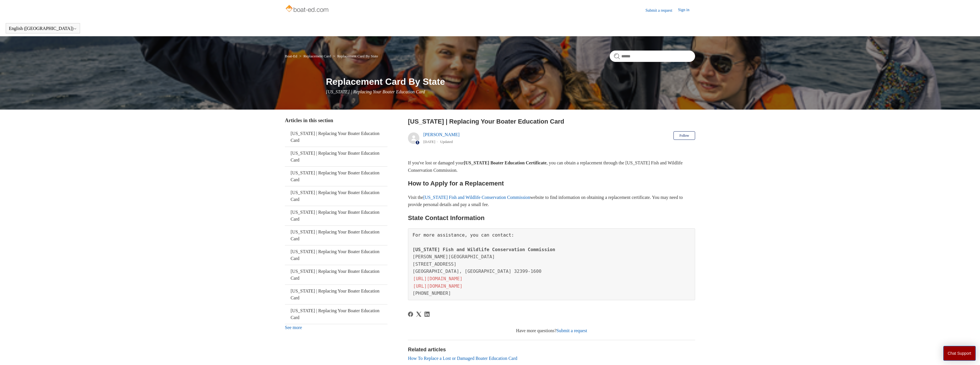 This screenshot has height=365, width=980. Describe the element at coordinates (429, 142) in the screenshot. I see `time: 05/23/2024, 10:55` at that location.